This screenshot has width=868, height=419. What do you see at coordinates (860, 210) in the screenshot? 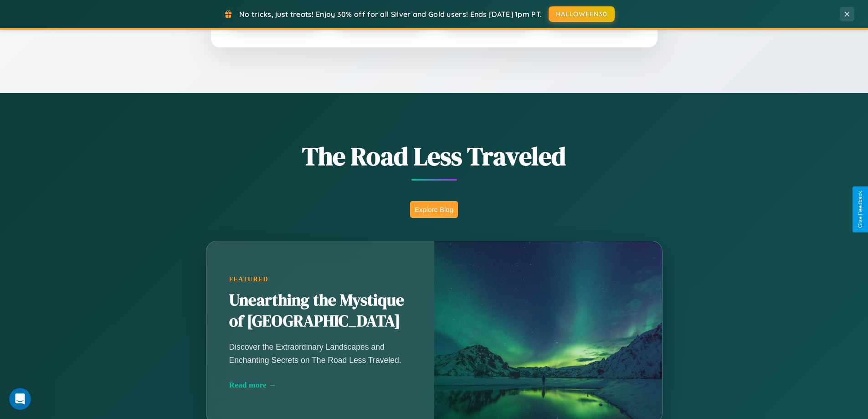
I see `div: Give Feedback` at bounding box center [860, 210].